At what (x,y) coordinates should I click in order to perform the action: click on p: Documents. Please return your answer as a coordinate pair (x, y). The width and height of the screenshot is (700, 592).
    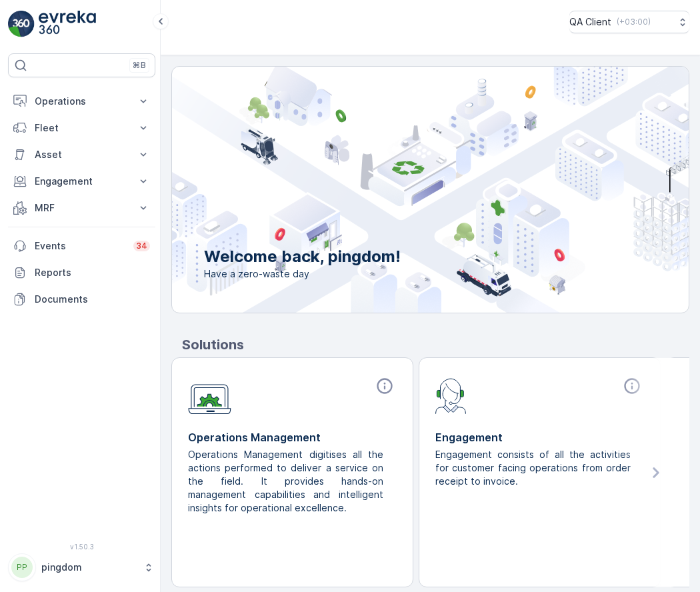
    Looking at the image, I should click on (92, 299).